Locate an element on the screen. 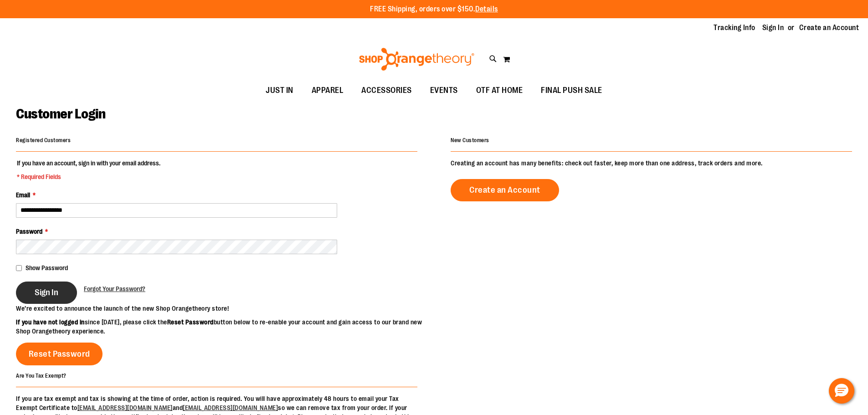 Image resolution: width=868 pixels, height=415 pixels. a: ACCESSORIES is located at coordinates (386, 91).